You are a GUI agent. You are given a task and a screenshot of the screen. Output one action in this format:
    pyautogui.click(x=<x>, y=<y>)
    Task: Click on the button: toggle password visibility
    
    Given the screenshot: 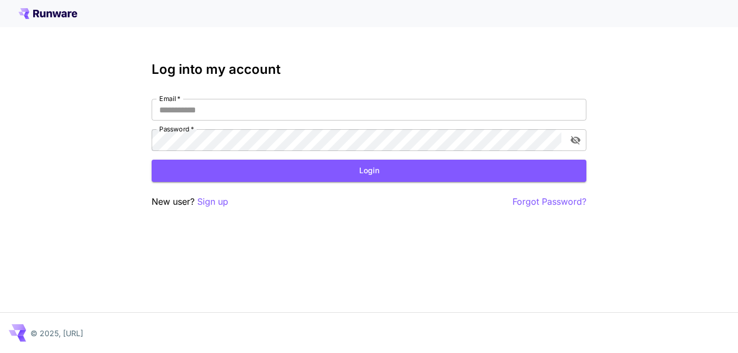 What is the action you would take?
    pyautogui.click(x=576, y=140)
    